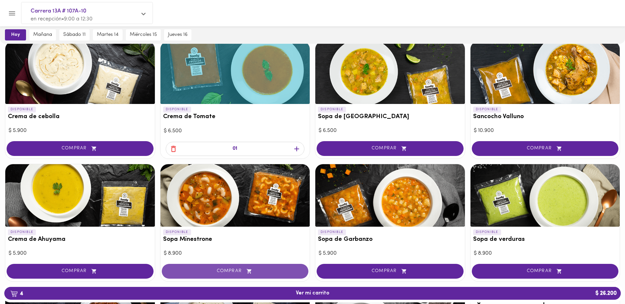 This screenshot has width=625, height=304. What do you see at coordinates (178, 35) in the screenshot?
I see `button: jueves 16` at bounding box center [178, 35].